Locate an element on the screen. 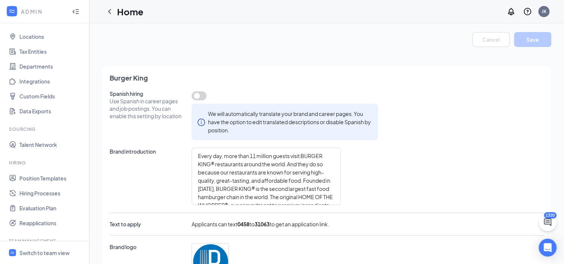 Image resolution: width=564 pixels, height=264 pixels. a: Tax Entities is located at coordinates (51, 51).